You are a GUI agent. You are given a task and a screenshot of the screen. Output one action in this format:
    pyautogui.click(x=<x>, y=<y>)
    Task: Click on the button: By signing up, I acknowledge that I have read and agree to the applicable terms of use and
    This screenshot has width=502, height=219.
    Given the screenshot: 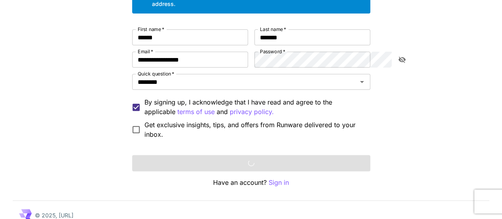 What is the action you would take?
    pyautogui.click(x=252, y=111)
    